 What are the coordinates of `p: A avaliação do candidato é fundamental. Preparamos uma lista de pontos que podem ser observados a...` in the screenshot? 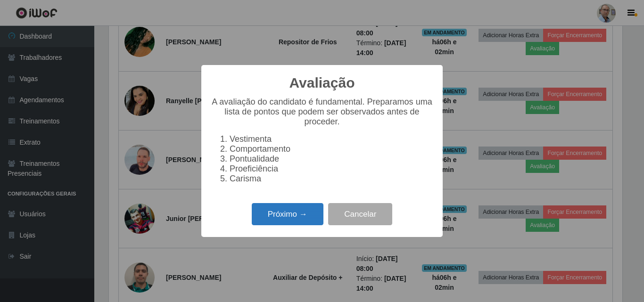 It's located at (322, 112).